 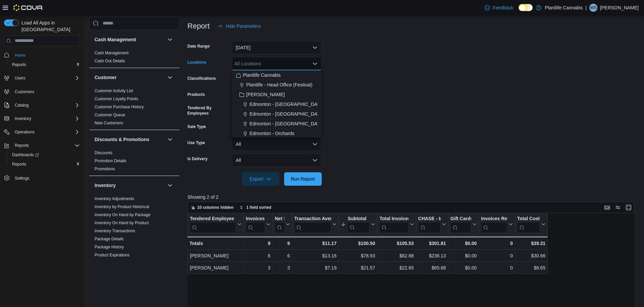 What do you see at coordinates (42, 55) in the screenshot?
I see `button: Home` at bounding box center [42, 55].